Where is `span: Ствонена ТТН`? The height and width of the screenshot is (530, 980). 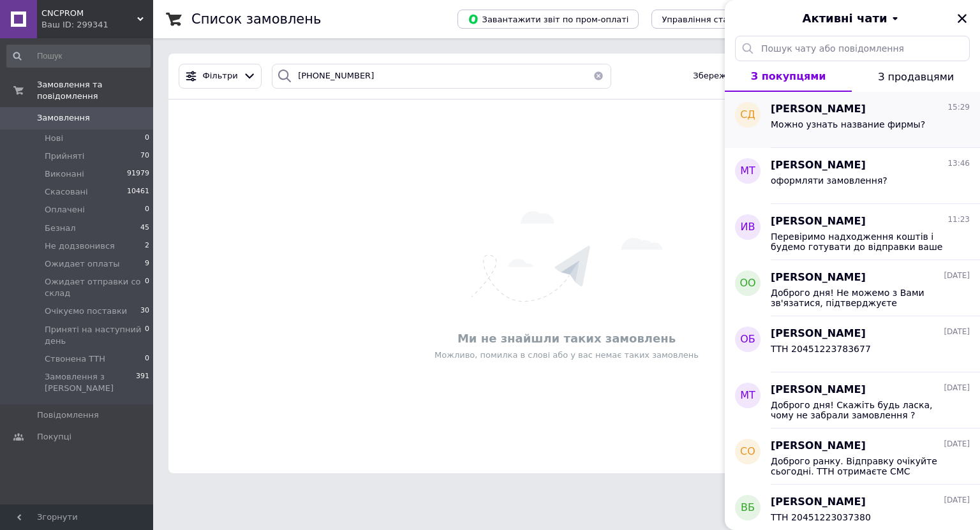 span: Ствонена ТТН is located at coordinates (75, 359).